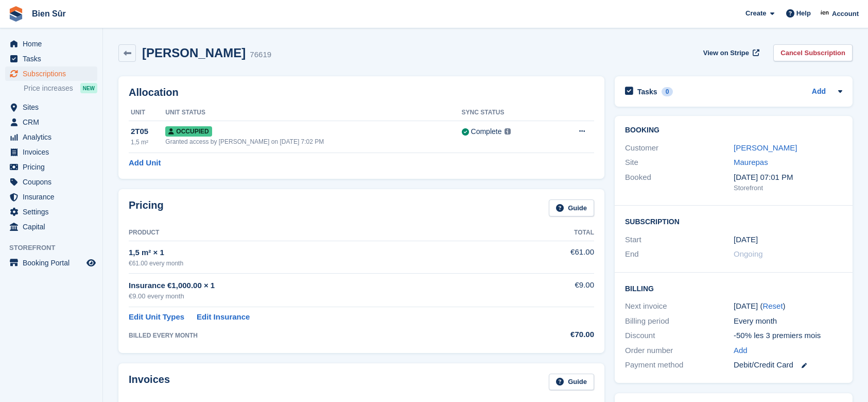 The image size is (868, 402). Describe the element at coordinates (54, 227) in the screenshot. I see `span: Capital` at that location.